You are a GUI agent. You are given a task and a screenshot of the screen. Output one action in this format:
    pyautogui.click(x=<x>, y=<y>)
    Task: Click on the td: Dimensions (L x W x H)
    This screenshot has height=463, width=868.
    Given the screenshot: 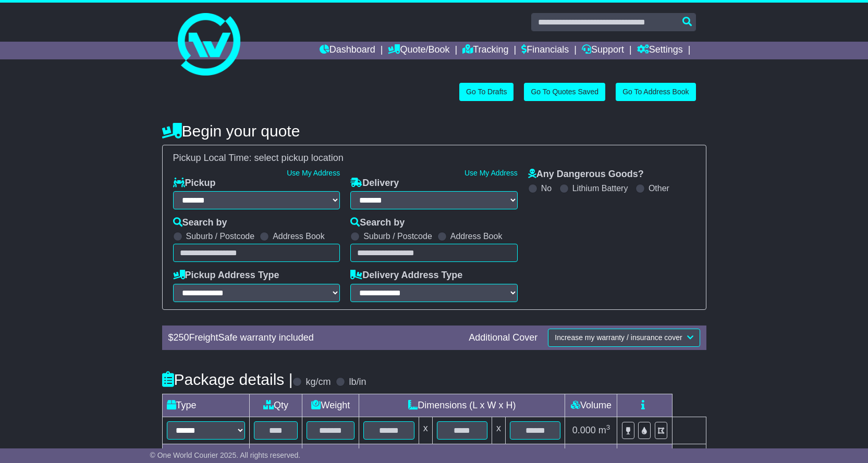 What is the action you would take?
    pyautogui.click(x=461, y=406)
    